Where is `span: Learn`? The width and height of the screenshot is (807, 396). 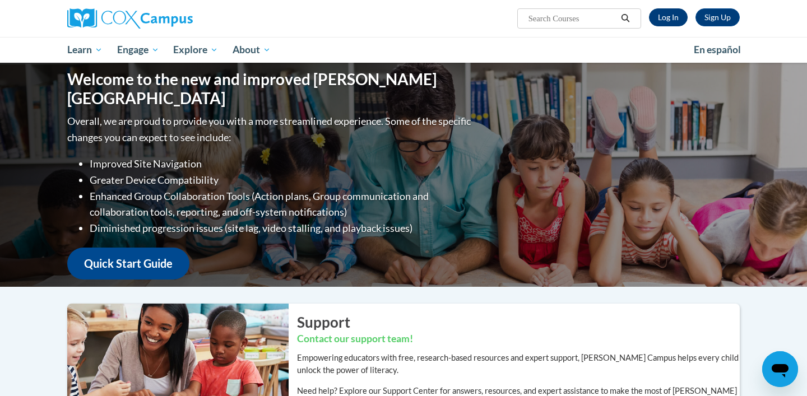
span: Learn is located at coordinates (85, 50).